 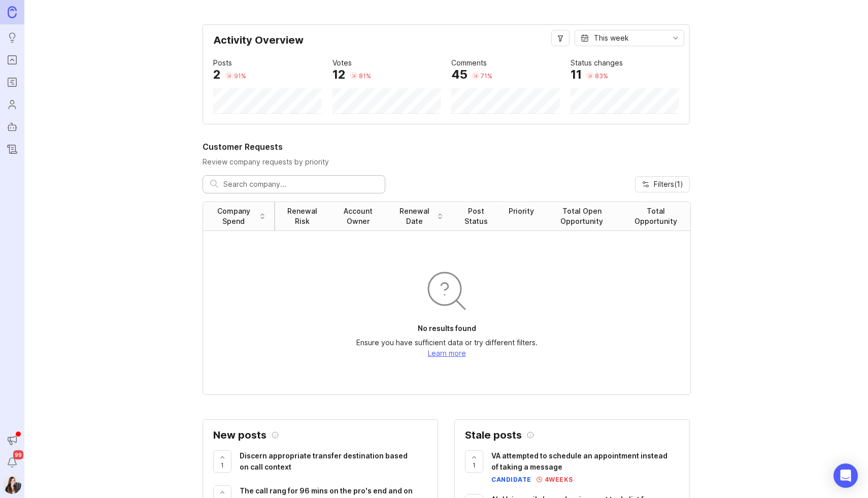 I want to click on a: Autopilot, so click(x=12, y=127).